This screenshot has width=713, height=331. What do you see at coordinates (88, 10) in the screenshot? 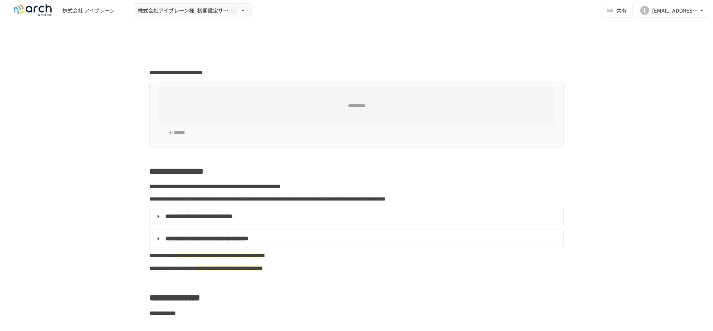
I see `div: 株式会社 アイブレーン` at bounding box center [88, 10].